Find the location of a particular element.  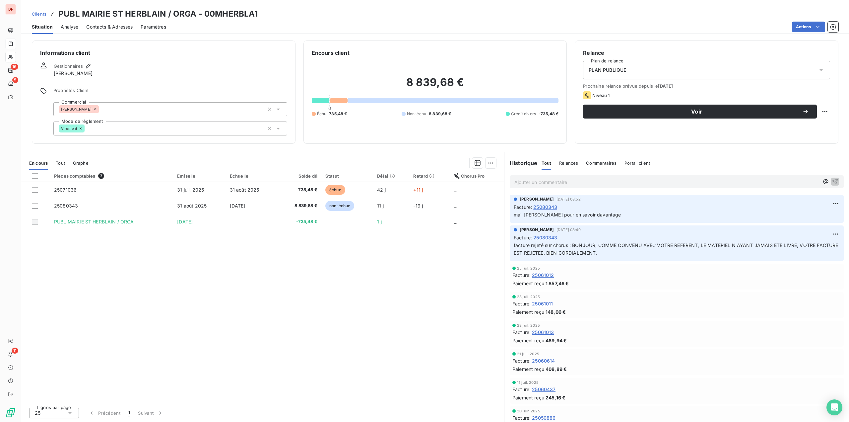

div: Statut is located at coordinates (347, 176).